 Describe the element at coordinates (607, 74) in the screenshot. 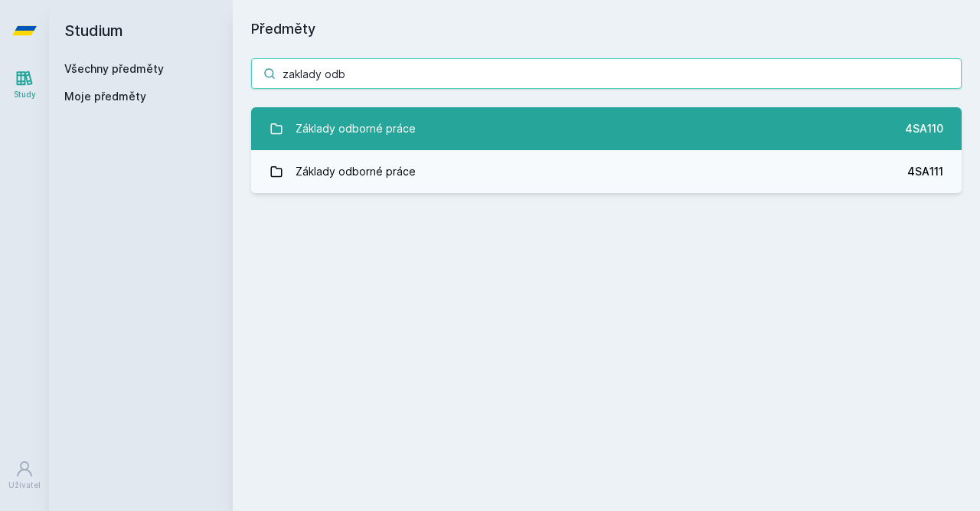

I see `input: Název nebo ident předmětu…` at that location.